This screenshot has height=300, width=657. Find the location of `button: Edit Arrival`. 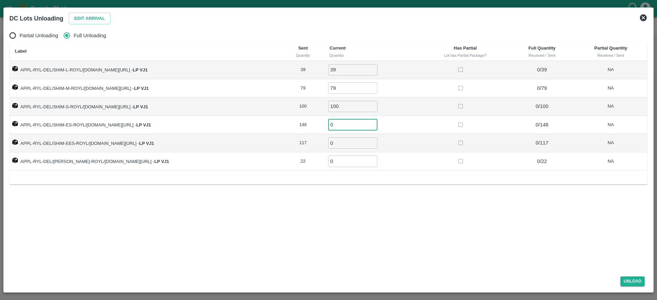

button: Edit Arrival is located at coordinates (90, 18).